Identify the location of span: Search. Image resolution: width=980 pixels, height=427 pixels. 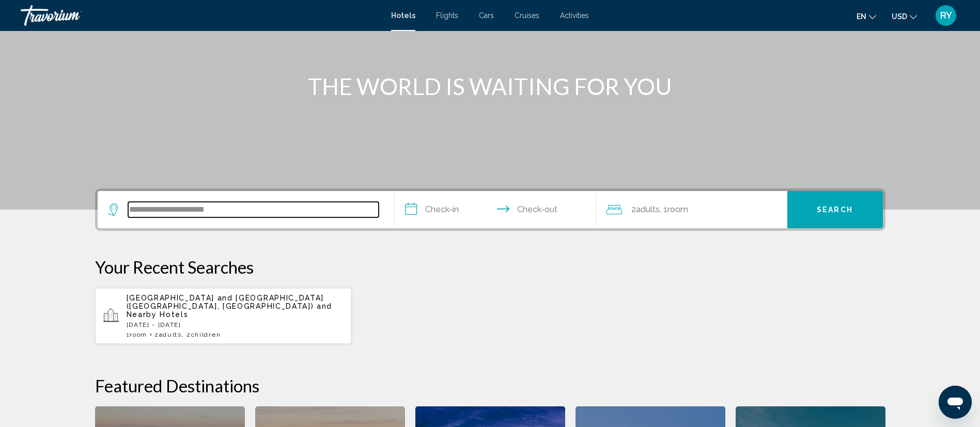
(835, 210).